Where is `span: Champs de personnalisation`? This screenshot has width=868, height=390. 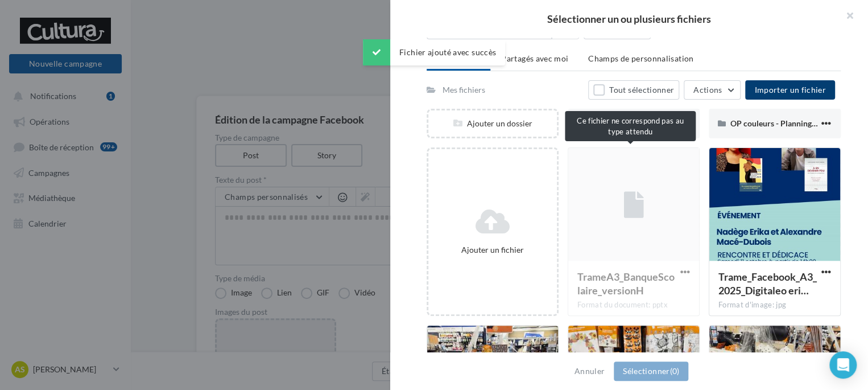
span: Champs de personnalisation is located at coordinates (641, 58).